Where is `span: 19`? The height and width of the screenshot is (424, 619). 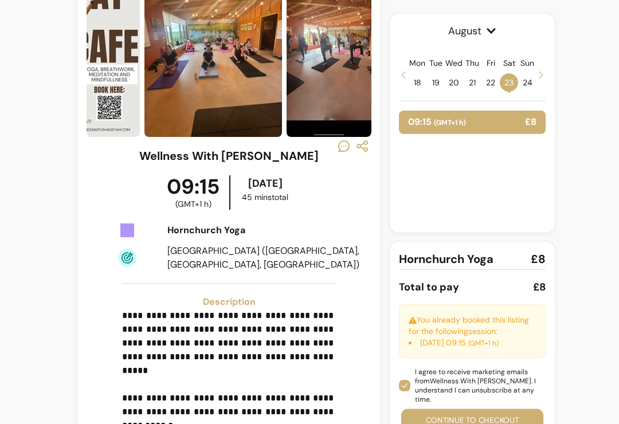
span: 19 is located at coordinates (436, 83).